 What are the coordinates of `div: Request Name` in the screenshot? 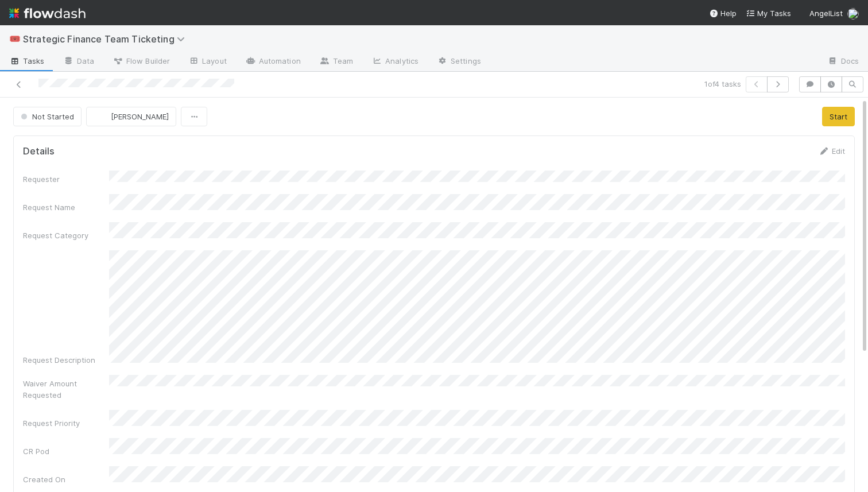 It's located at (66, 207).